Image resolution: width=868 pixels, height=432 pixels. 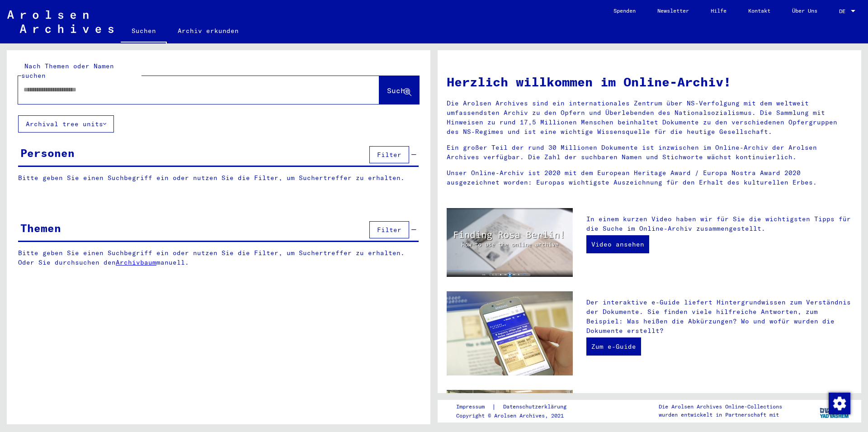 What do you see at coordinates (720, 415) in the screenshot?
I see `p: wurden entwickelt in Partnerschaft mit` at bounding box center [720, 415].